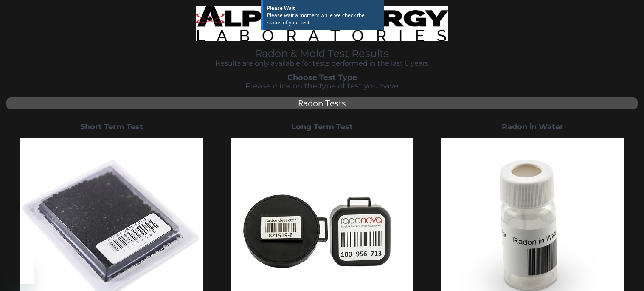  I want to click on div: Radon Tests, so click(322, 103).